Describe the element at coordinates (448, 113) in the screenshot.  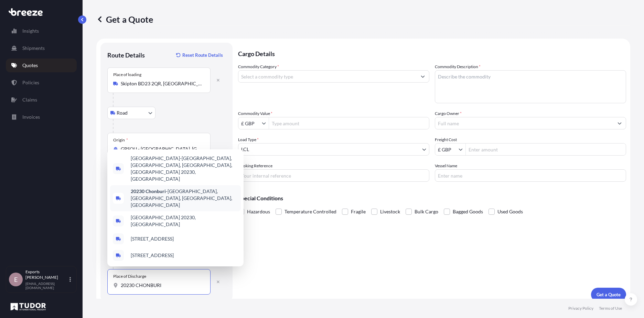
I see `label: Cargo Owner` at that location.